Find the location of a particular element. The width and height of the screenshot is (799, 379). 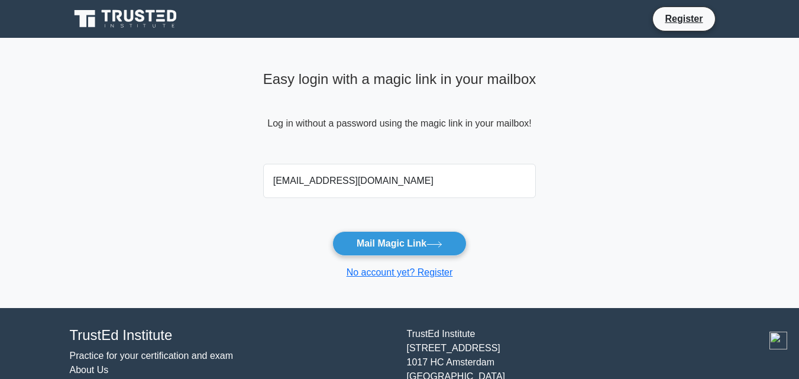

input: Email is located at coordinates (400, 181).